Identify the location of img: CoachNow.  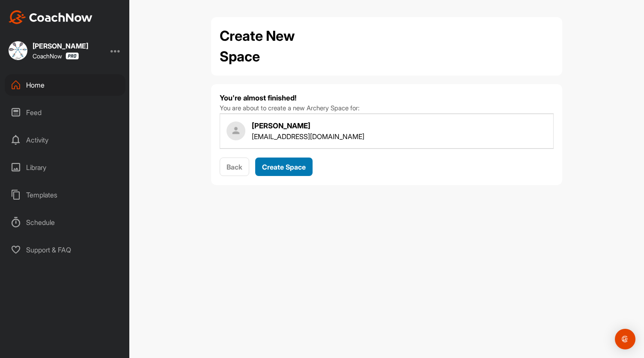
(50, 17).